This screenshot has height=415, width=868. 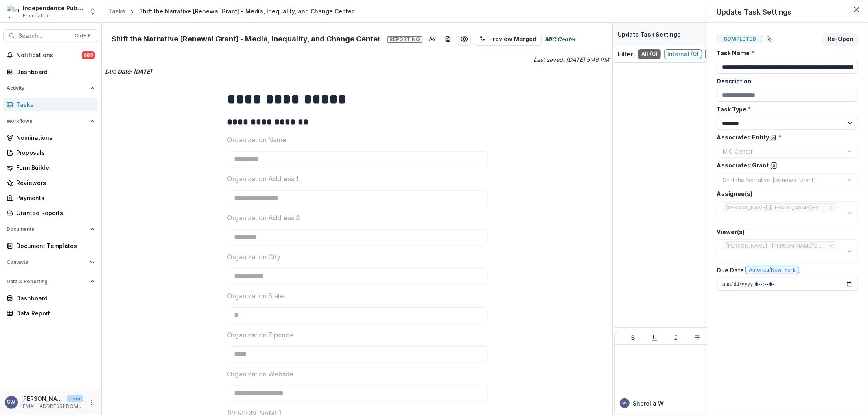 I want to click on span: Completed, so click(x=740, y=39).